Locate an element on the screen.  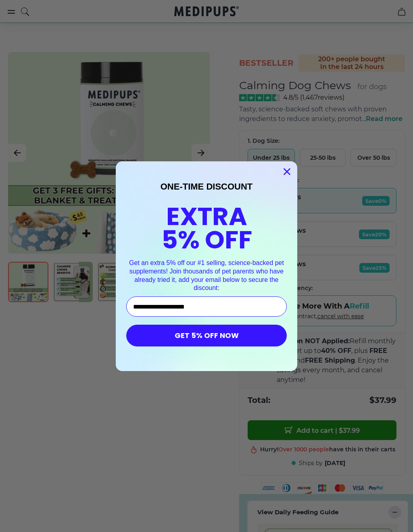
span: EXTRA is located at coordinates (207, 216).